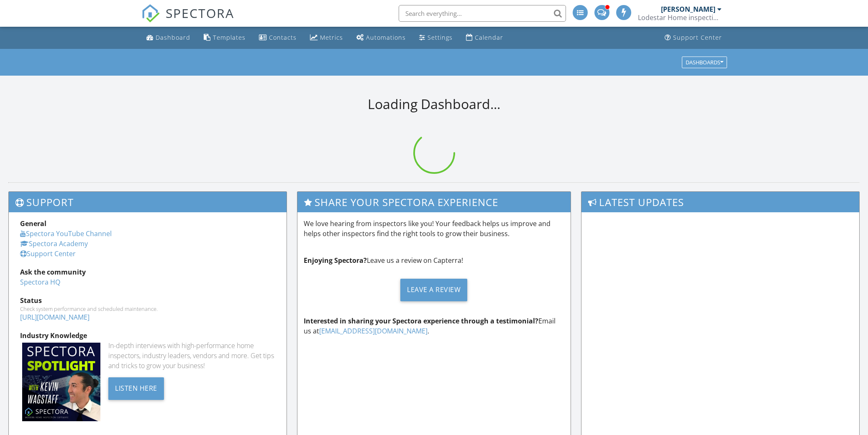 The image size is (868, 435). I want to click on p: Leave us a review on Capterra!, so click(434, 261).